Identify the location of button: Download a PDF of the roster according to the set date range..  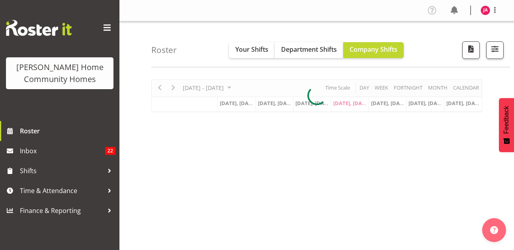
(471, 50).